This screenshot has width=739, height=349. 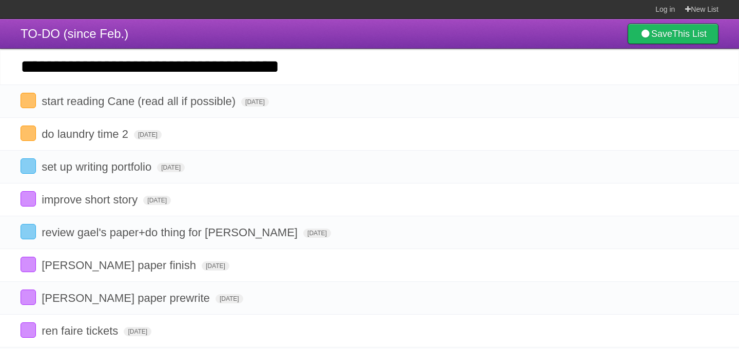 What do you see at coordinates (86, 134) in the screenshot?
I see `span: do laundry time 2` at bounding box center [86, 134].